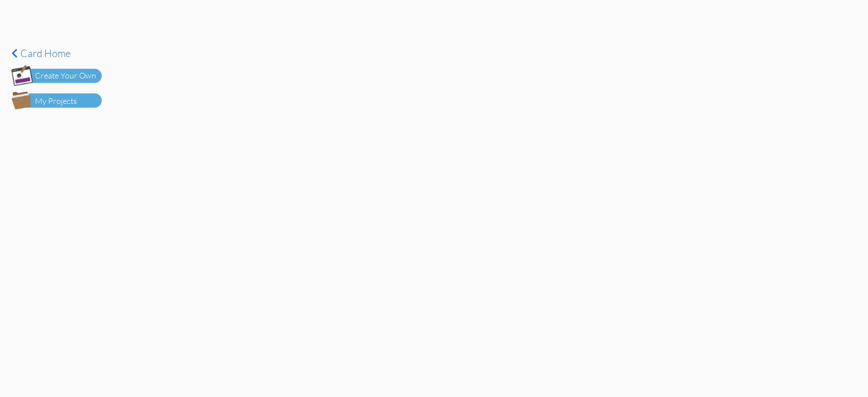  Describe the element at coordinates (57, 75) in the screenshot. I see `img: create-own-button.png` at that location.